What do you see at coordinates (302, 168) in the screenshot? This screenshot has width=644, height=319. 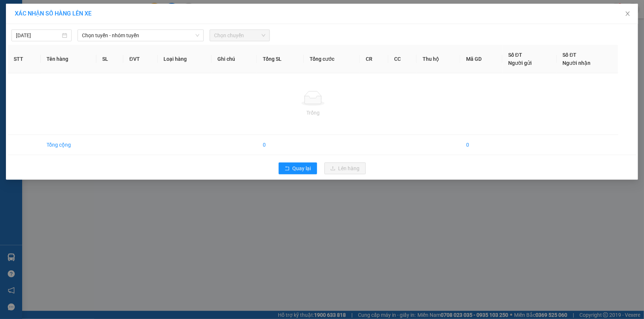 I see `span: Quay lại` at bounding box center [302, 168].